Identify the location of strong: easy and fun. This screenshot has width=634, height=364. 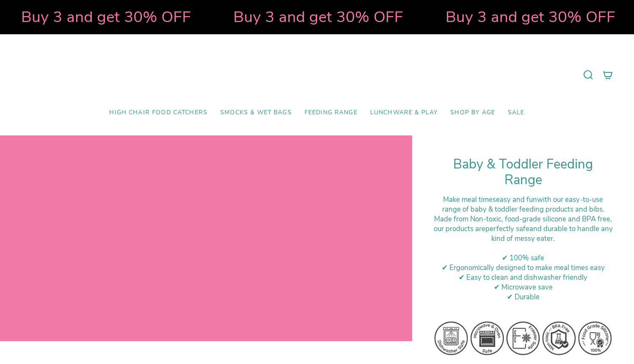
(517, 199).